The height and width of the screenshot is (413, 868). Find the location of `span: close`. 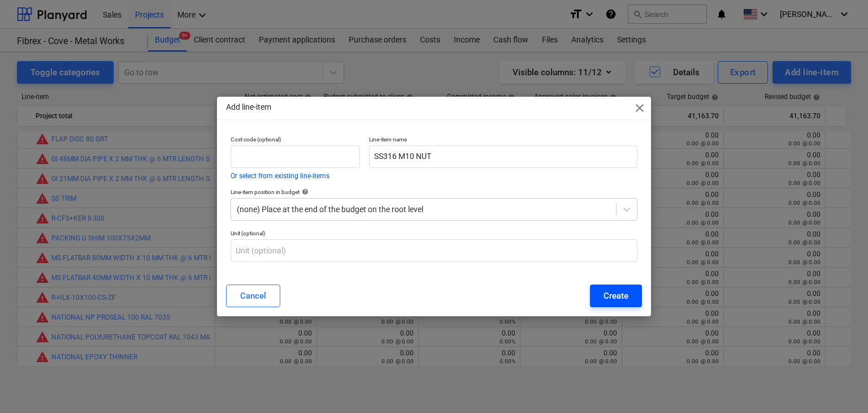

span: close is located at coordinates (640, 108).